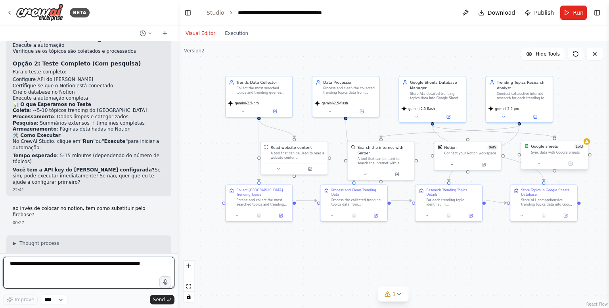 Image resolution: width=609 pixels, height=308 pixels. What do you see at coordinates (496, 201) in the screenshot?
I see `g: Edge from 95433954-d42e-462c-9fd8-edcf88ef7394 to 4bc72d28-3e08-4ebf-9d25-4d5784ac9dd7` at bounding box center [496, 201].